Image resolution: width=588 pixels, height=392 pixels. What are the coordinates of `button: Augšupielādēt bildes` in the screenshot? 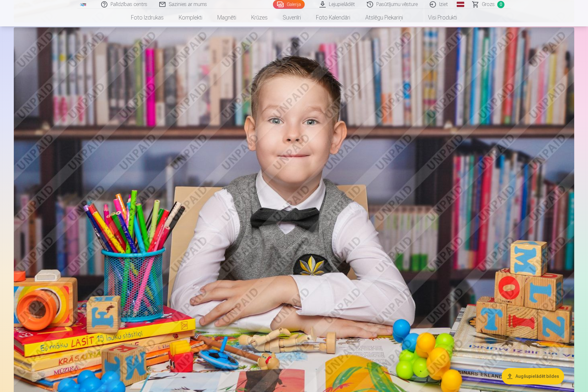 It's located at (533, 377).